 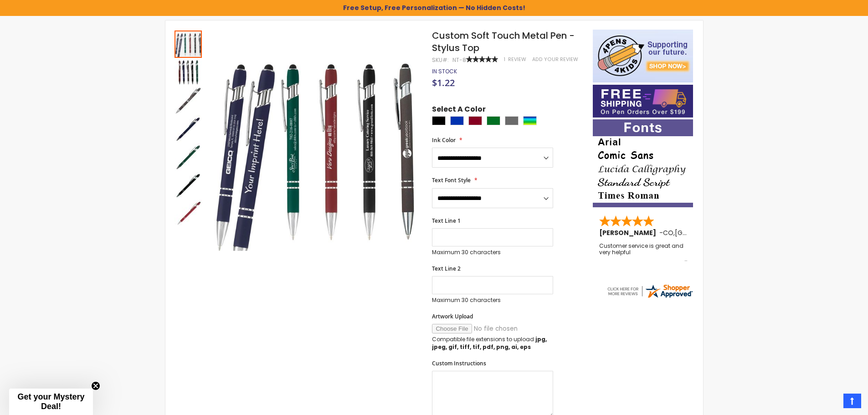 What do you see at coordinates (516, 59) in the screenshot?
I see `a: 1 Review` at bounding box center [516, 59].